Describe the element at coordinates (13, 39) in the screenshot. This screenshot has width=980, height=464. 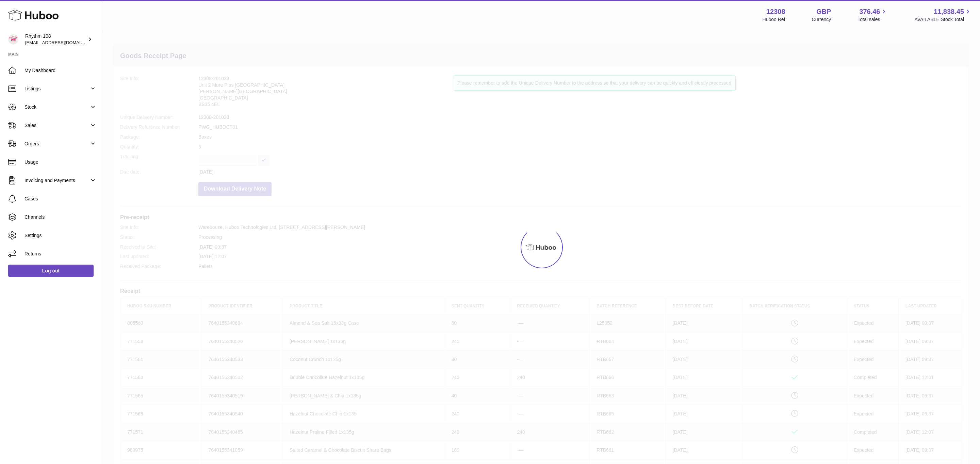
I see `img: orders@rhythm108.com` at that location.